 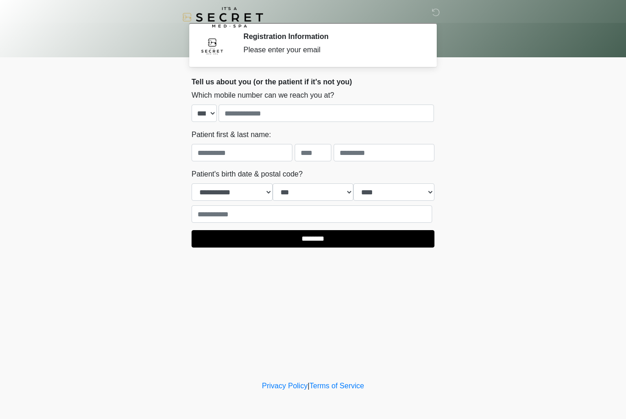 What do you see at coordinates (223, 17) in the screenshot?
I see `img: It's A Secret Med Spa Logo` at bounding box center [223, 17].